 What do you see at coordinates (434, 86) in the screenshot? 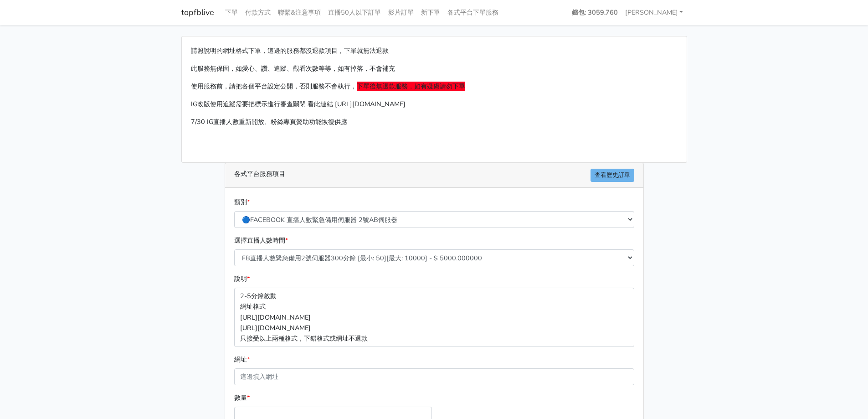
I see `p: 使用服務前，請把各個平台設定公開，否則服務不會執行，` at bounding box center [434, 86].